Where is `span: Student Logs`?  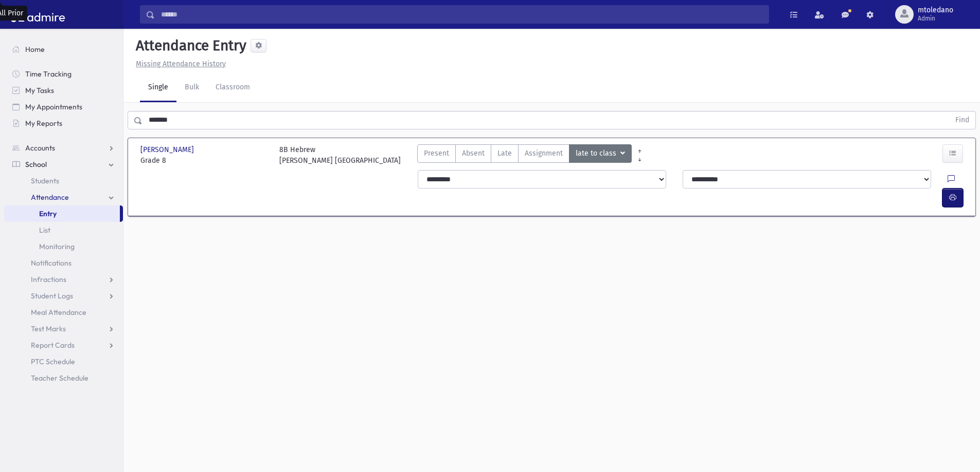 span: Student Logs is located at coordinates (52, 296).